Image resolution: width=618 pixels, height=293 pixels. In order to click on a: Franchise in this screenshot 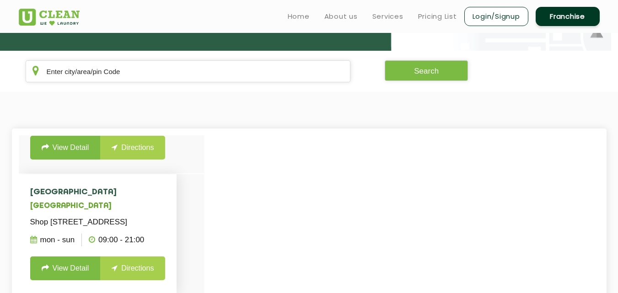, I will do `click(568, 16)`.